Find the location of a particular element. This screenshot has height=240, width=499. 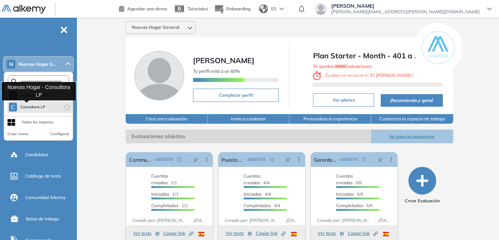

img: Logo is located at coordinates (24, 9).